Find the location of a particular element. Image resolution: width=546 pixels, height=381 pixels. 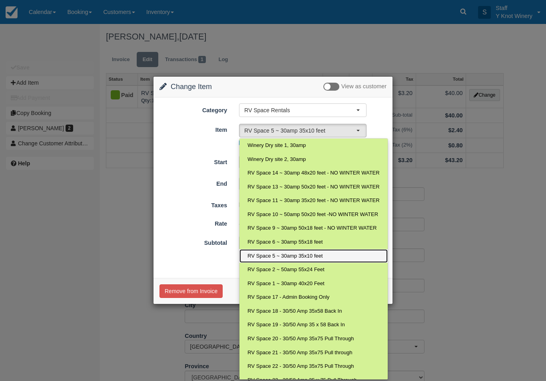

span: RV Space 19 - 30/50 Amp 35 x 58 Back In is located at coordinates (296, 325).